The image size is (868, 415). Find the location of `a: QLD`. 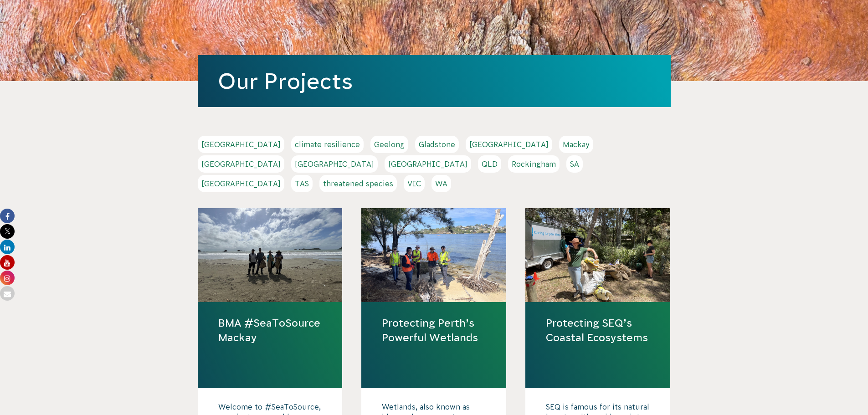

a: QLD is located at coordinates (489, 164).